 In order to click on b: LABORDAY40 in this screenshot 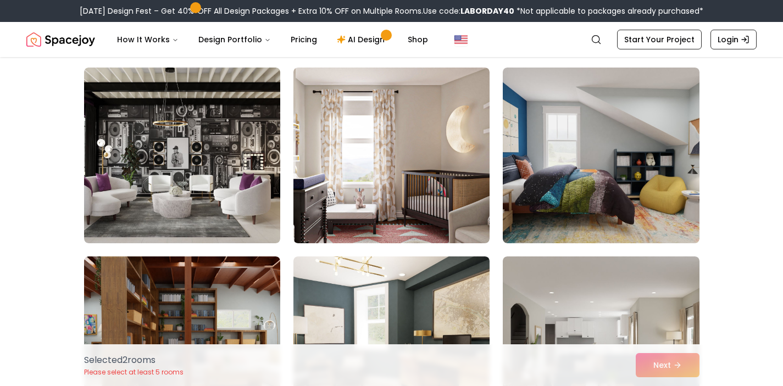, I will do `click(487, 11)`.